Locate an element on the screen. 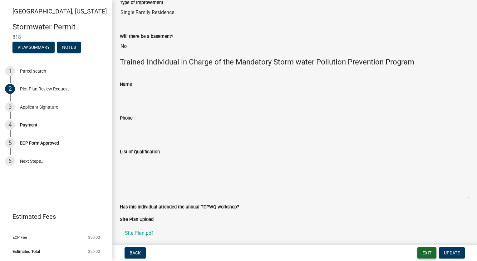 The width and height of the screenshot is (477, 261). label: Has this individual attended the annual TCPWQ workshop? is located at coordinates (180, 207).